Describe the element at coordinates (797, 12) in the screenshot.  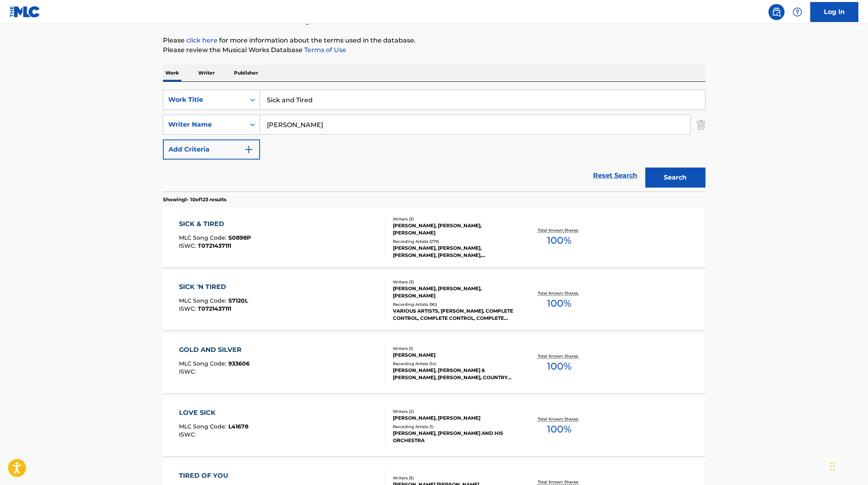
I see `div: Help` at that location.